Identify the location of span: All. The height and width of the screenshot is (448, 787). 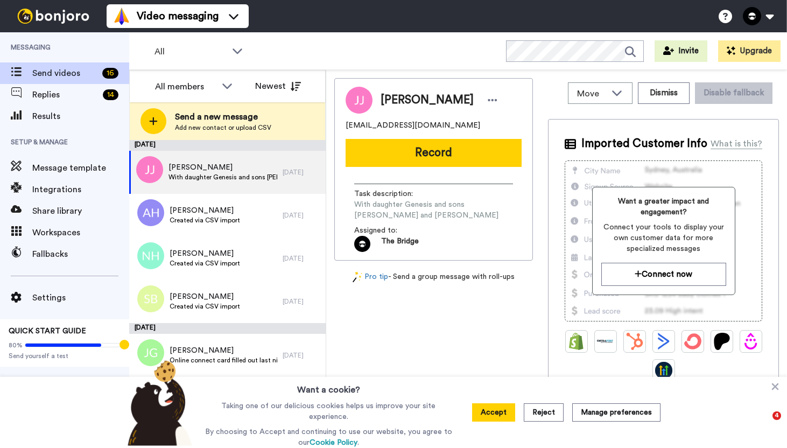
(191, 52).